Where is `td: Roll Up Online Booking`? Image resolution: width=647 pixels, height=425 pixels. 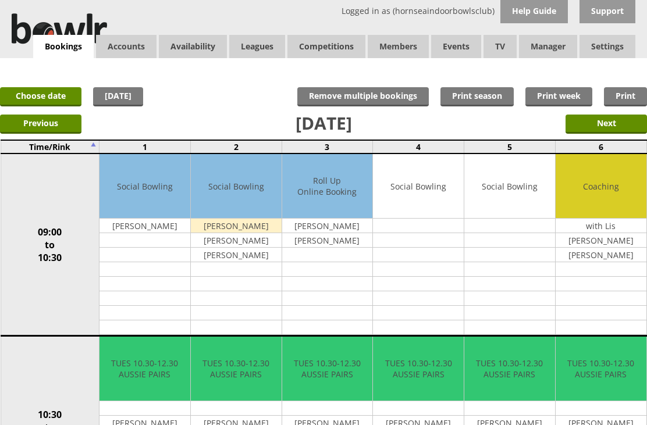
td: Roll Up Online Booking is located at coordinates (328, 186).